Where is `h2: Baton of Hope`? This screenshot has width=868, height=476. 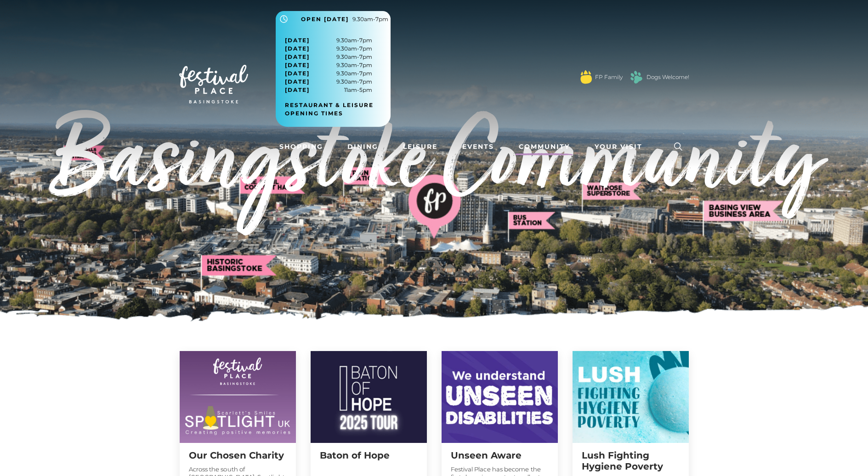
h2: Baton of Hope is located at coordinates (369, 456).